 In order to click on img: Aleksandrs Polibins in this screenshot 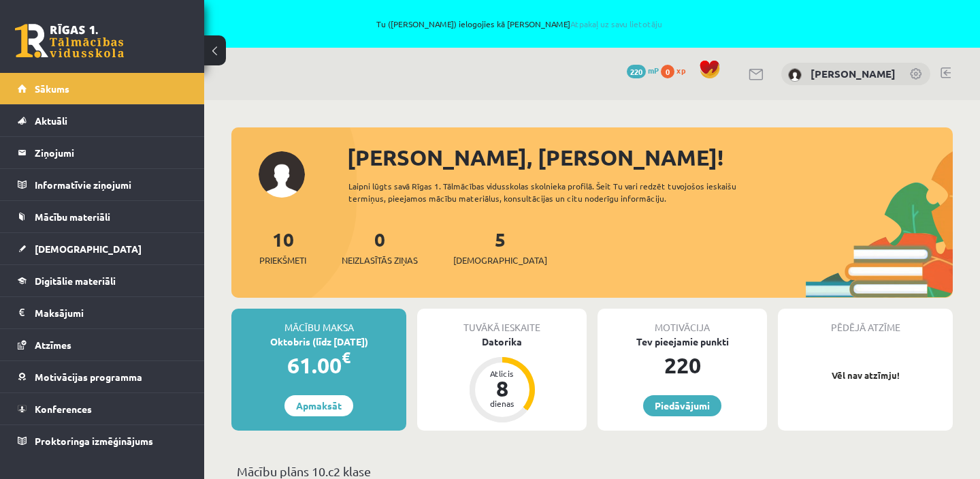, I will do `click(795, 75)`.